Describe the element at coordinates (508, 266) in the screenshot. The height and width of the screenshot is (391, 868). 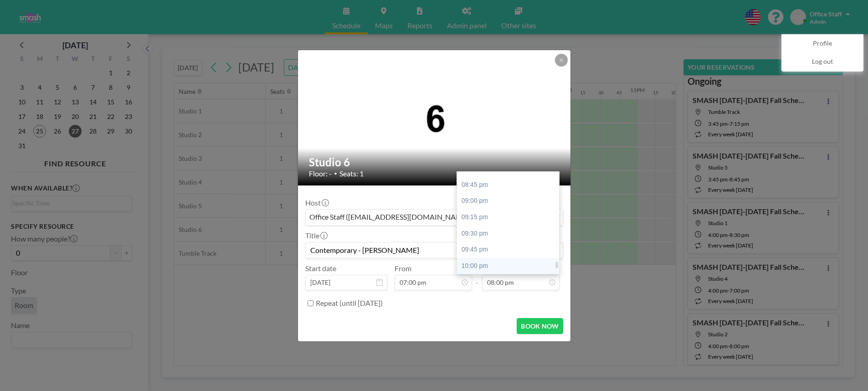
I see `div: 10:00 pm` at that location.